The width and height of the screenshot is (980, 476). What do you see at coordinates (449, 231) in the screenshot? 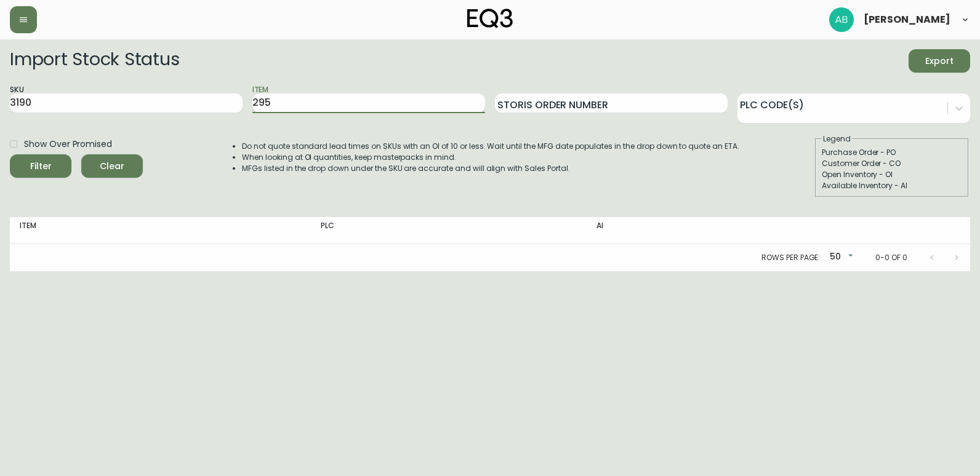
I see `th: PLC` at bounding box center [449, 231].